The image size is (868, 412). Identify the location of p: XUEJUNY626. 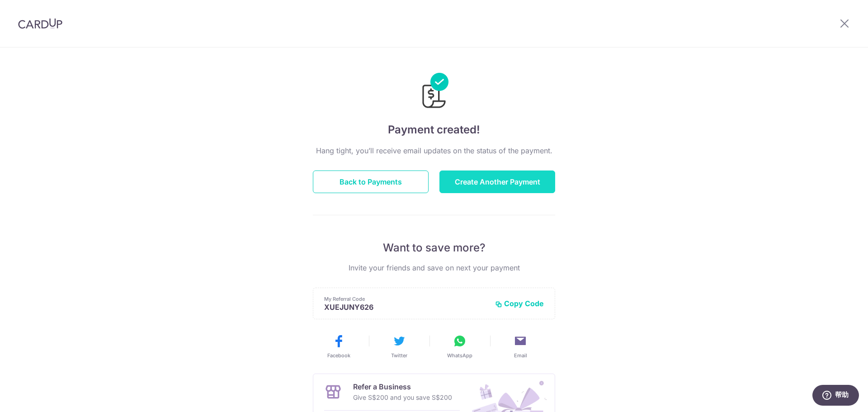
(406, 307).